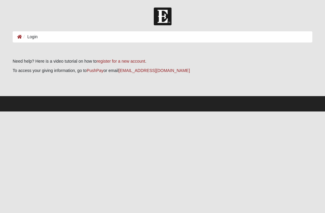 This screenshot has width=325, height=213. Describe the element at coordinates (95, 70) in the screenshot. I see `a: PushPay` at that location.